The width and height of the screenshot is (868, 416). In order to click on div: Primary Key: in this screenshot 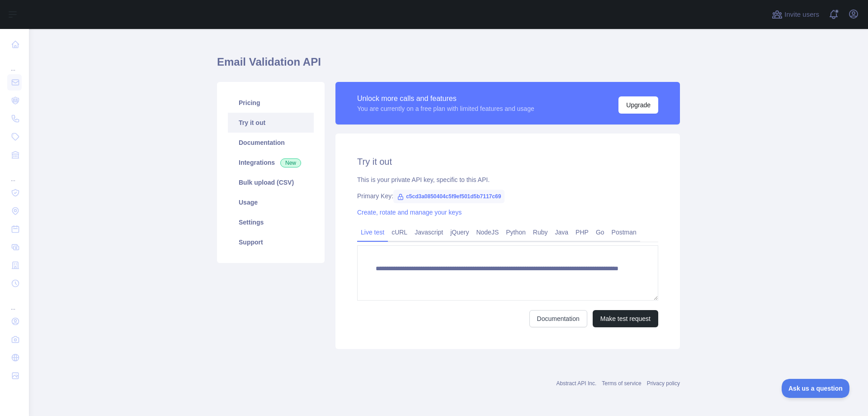, I will do `click(508, 196)`.